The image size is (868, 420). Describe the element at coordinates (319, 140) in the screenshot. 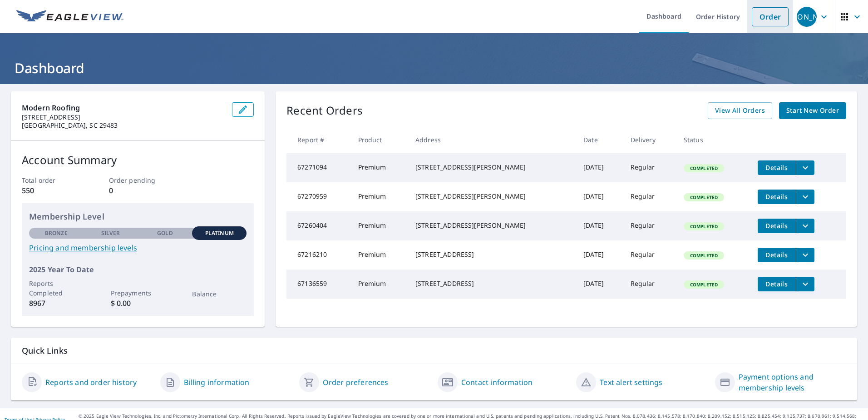

I see `th: Report #` at that location.